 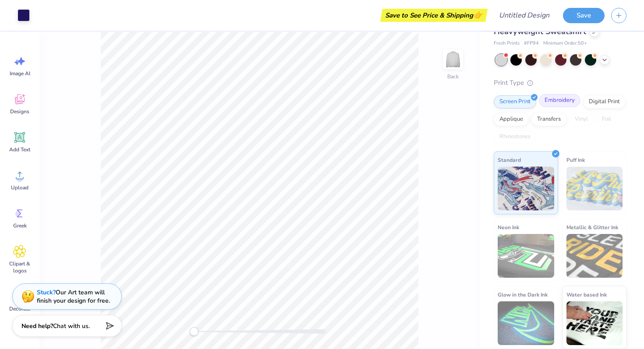 I want to click on span: Neon Ink, so click(x=508, y=227).